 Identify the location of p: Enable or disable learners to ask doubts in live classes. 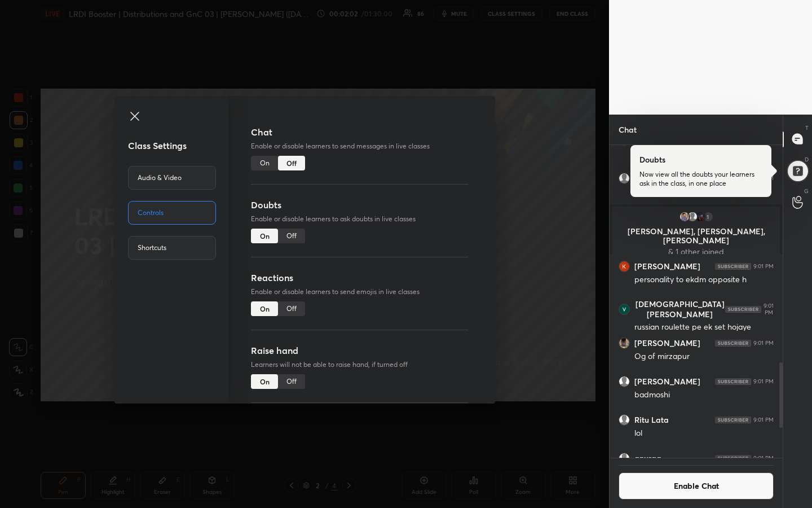
(360, 219).